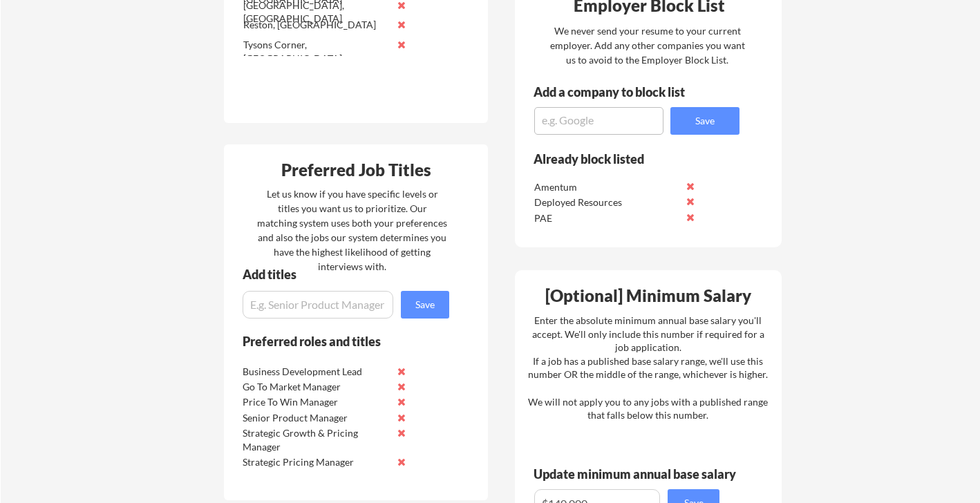  Describe the element at coordinates (620, 92) in the screenshot. I see `div: Add a company to block list` at that location.